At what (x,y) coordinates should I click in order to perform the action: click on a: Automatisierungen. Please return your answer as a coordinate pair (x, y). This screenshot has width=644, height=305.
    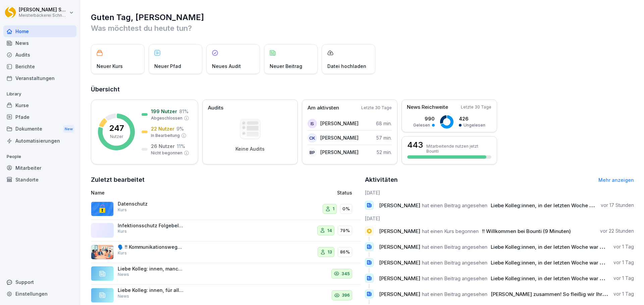
    Looking at the image, I should click on (40, 141).